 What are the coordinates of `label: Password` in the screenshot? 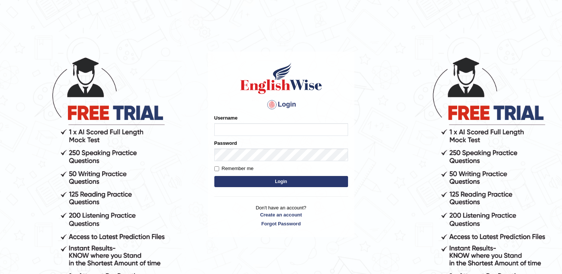 It's located at (226, 143).